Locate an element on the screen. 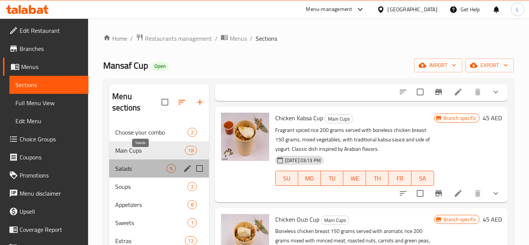  button: edit is located at coordinates (187, 168).